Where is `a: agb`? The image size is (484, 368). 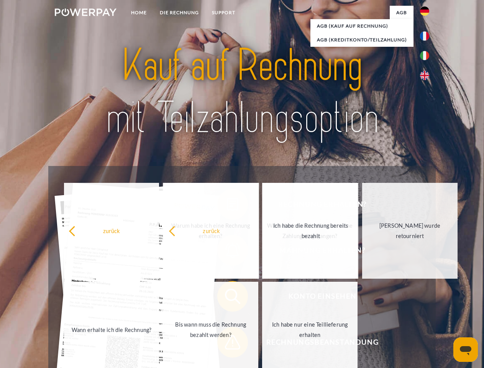 a: agb is located at coordinates (401, 13).